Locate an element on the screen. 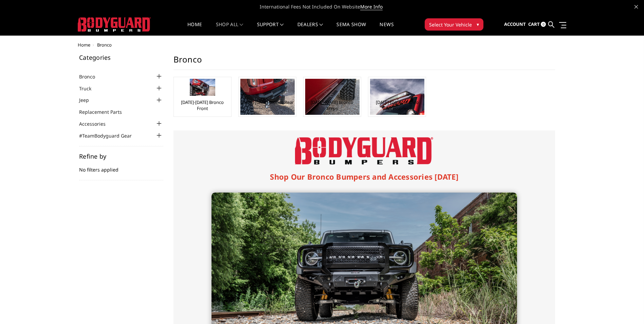  a: Dealers is located at coordinates (310, 28).